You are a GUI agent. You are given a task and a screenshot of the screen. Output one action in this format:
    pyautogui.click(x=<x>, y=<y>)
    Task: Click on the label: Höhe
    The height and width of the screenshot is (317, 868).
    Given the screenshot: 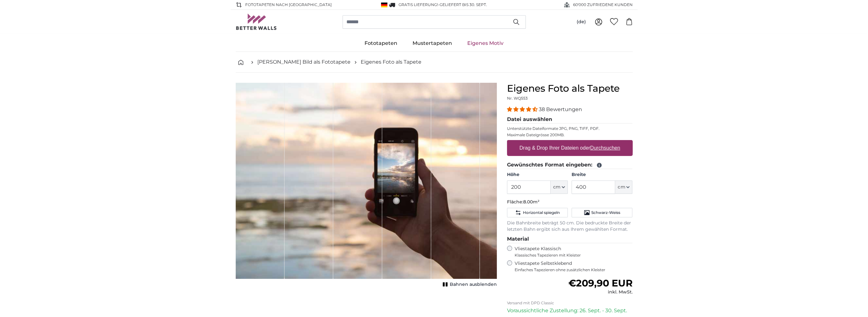 What is the action you would take?
    pyautogui.click(x=538, y=175)
    